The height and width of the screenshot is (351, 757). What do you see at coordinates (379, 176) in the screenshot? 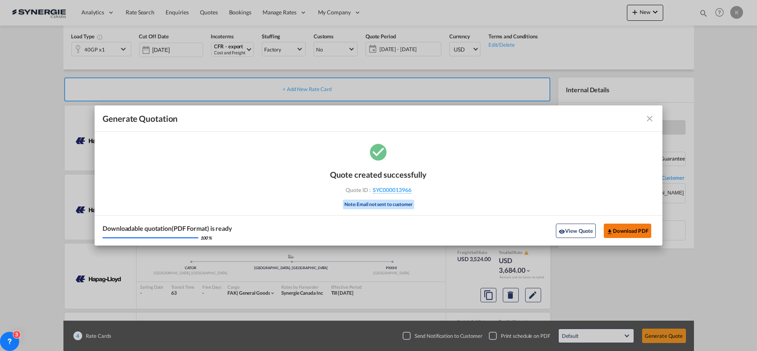
I see `md-dialog: Generate Quotation Quote ...` at bounding box center [379, 176].